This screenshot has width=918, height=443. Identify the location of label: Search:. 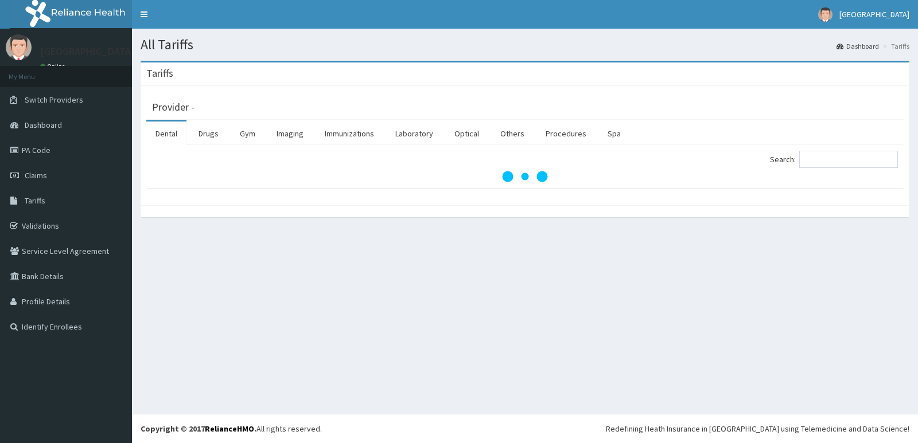
(833, 159).